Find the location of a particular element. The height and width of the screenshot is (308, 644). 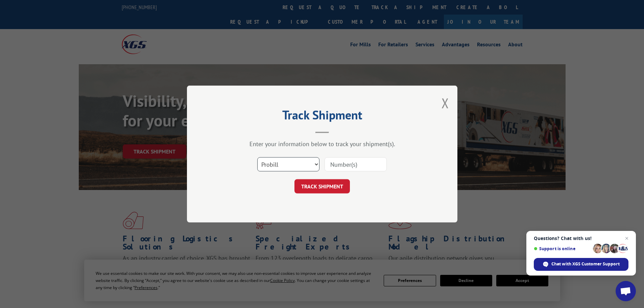

input: Number(s) is located at coordinates (356, 164).